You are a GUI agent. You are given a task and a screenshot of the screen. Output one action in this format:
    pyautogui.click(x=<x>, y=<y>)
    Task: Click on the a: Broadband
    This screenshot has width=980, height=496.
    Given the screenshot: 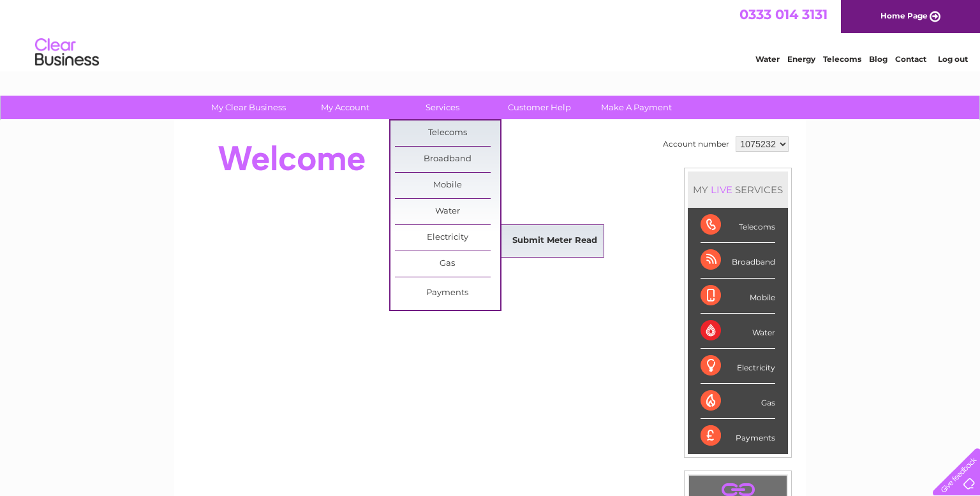 What is the action you would take?
    pyautogui.click(x=447, y=159)
    